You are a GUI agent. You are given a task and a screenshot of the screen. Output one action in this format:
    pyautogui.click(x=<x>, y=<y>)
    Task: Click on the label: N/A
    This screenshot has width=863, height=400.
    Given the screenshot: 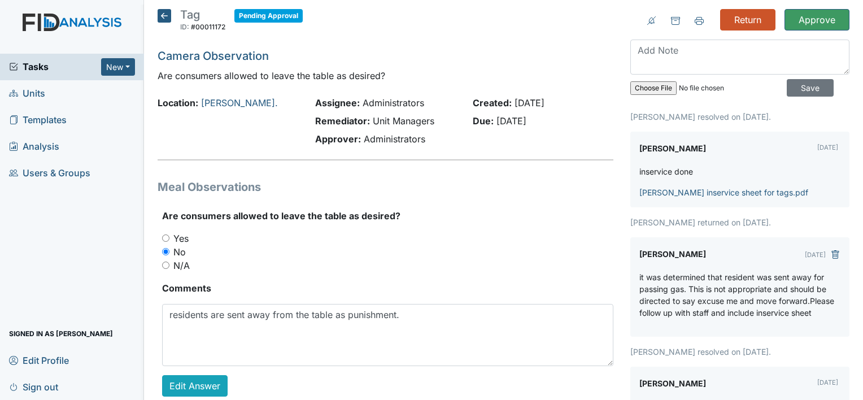 What is the action you would take?
    pyautogui.click(x=181, y=266)
    